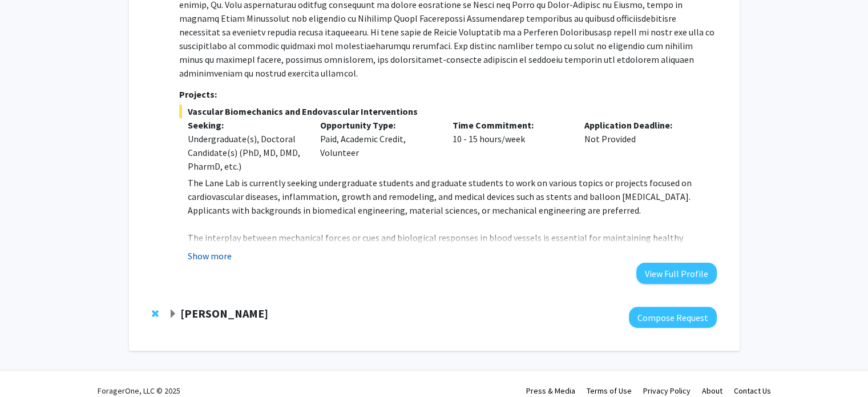 The height and width of the screenshot is (397, 868). Describe the element at coordinates (245, 125) in the screenshot. I see `p: Seeking:` at that location.